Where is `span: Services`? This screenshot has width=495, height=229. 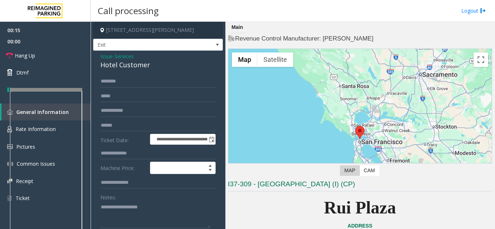
span: Services is located at coordinates (124, 56).